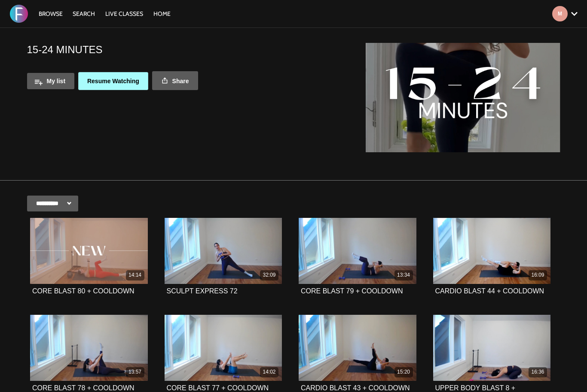 The width and height of the screenshot is (587, 392). I want to click on a: Search, so click(84, 14).